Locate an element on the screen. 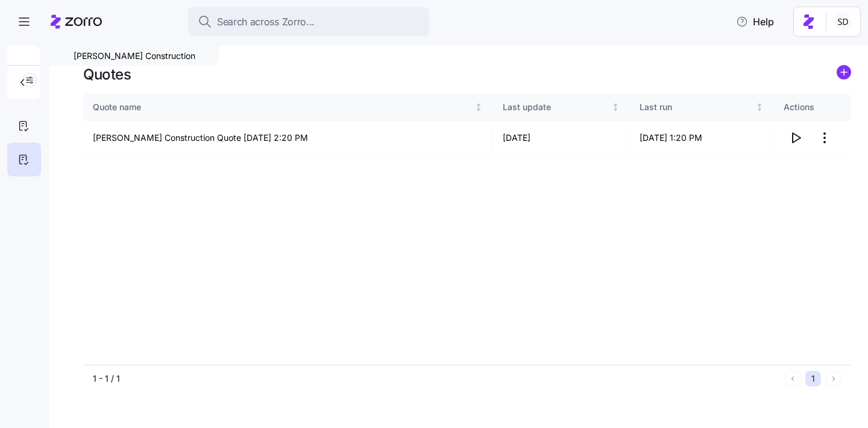 This screenshot has width=868, height=428. div: Last update is located at coordinates (556, 107).